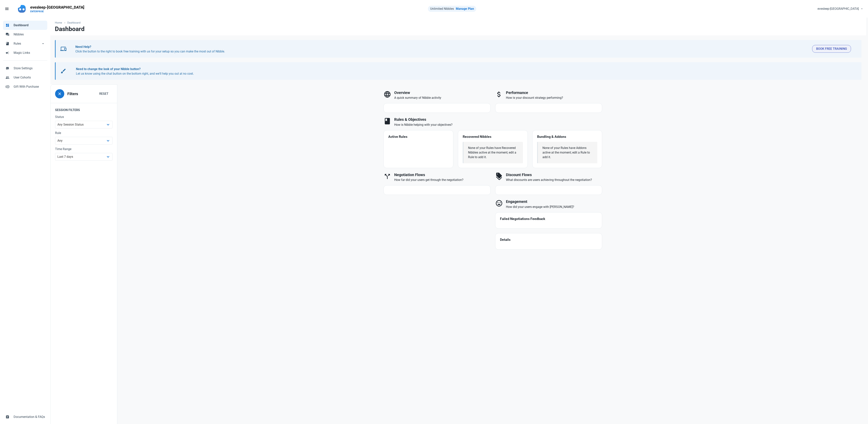  I want to click on span: Store Settings, so click(29, 68).